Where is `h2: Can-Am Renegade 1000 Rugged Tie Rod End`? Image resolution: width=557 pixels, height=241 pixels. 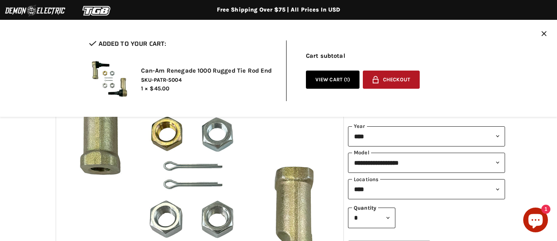 h2: Can-Am Renegade 1000 Rugged Tie Rod End is located at coordinates (207, 71).